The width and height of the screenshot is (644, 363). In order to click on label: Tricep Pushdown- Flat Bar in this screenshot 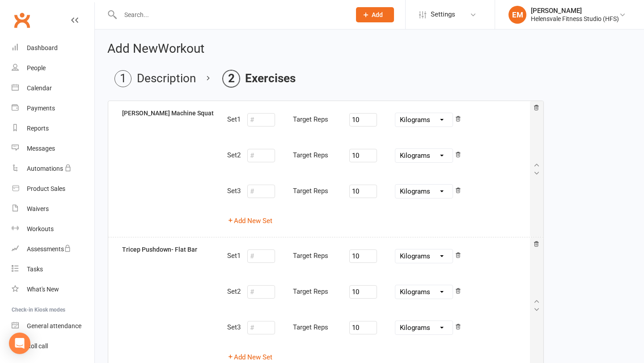, I will do `click(159, 249)`.